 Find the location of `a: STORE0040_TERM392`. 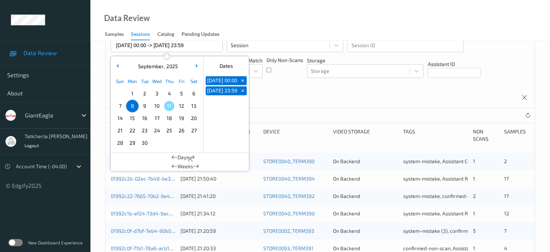

a: STORE0040_TERM392 is located at coordinates (289, 195).